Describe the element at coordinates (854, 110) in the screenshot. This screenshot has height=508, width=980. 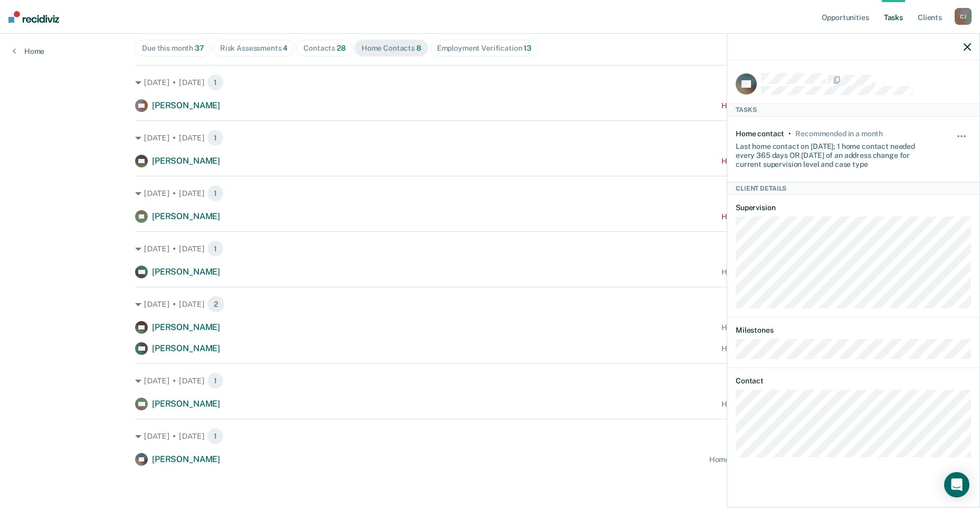
I see `div: Tasks` at that location.